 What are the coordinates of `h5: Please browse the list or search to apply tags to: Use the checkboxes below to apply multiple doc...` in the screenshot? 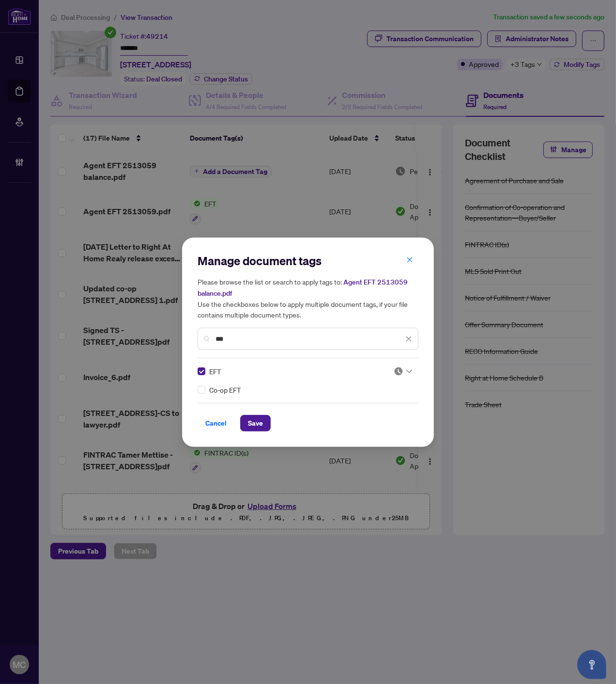 It's located at (308, 298).